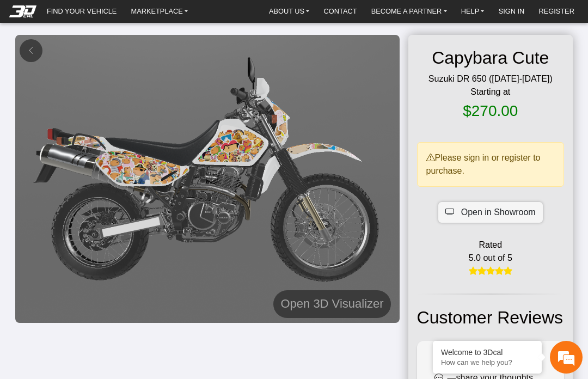 This screenshot has height=379, width=588. What do you see at coordinates (107, 300) in the screenshot?
I see `div: FAQs` at bounding box center [107, 300].